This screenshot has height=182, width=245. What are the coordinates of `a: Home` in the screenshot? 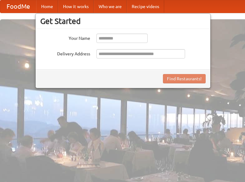 It's located at (47, 7).